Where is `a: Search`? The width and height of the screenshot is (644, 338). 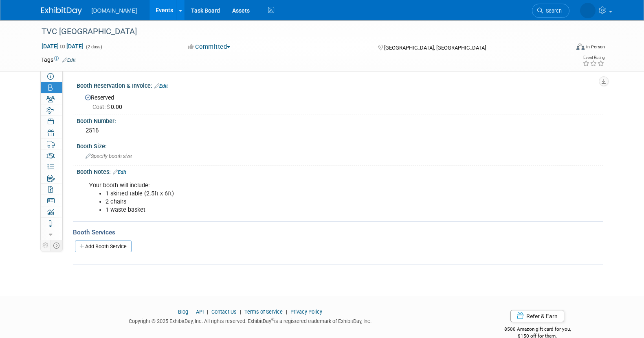 a: Search is located at coordinates (550, 11).